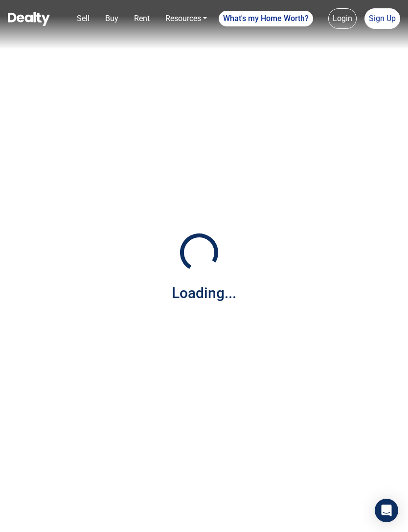 The height and width of the screenshot is (532, 408). What do you see at coordinates (199, 252) in the screenshot?
I see `img: Loading` at bounding box center [199, 252].